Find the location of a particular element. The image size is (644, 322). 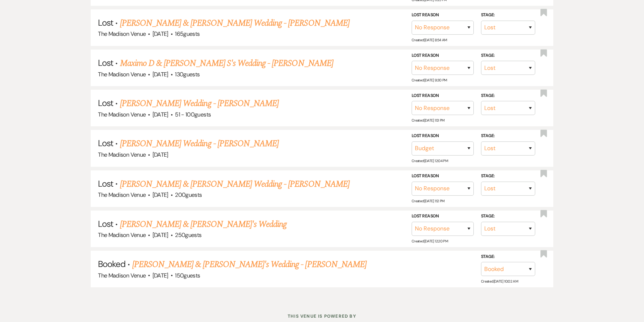

span: 200 guests is located at coordinates (188, 195).